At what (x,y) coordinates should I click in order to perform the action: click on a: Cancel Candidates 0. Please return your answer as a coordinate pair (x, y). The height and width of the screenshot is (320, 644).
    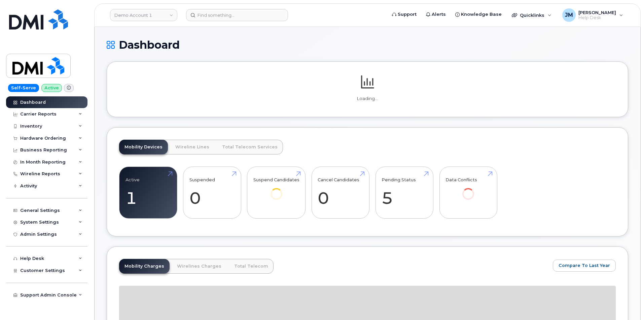
    Looking at the image, I should click on (340, 193).